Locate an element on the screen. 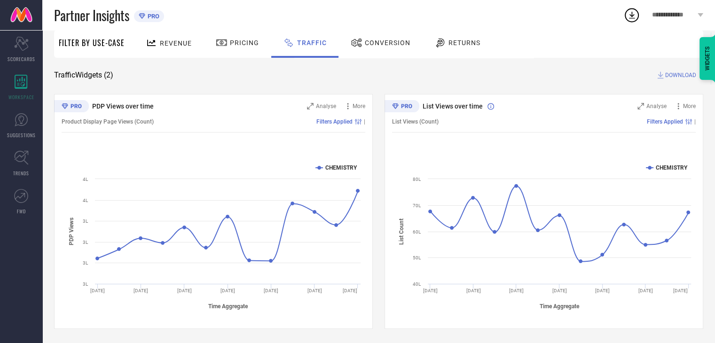 The width and height of the screenshot is (715, 343). span: FWD is located at coordinates (21, 211).